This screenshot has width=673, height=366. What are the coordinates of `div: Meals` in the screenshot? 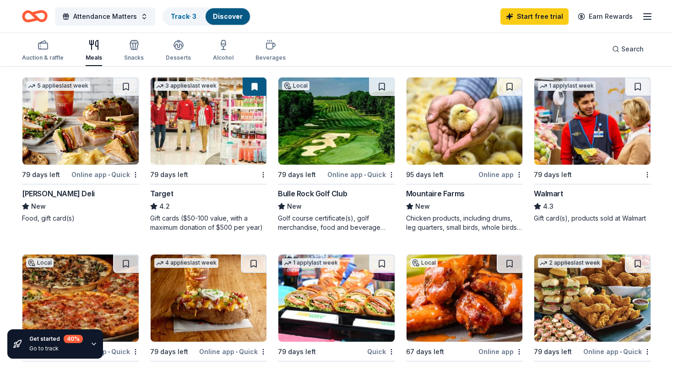 It's located at (94, 58).